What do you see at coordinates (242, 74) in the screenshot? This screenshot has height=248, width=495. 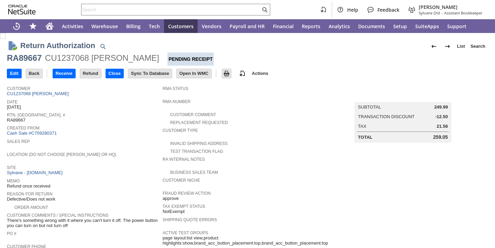 I see `img: add-record.svg` at bounding box center [242, 74].